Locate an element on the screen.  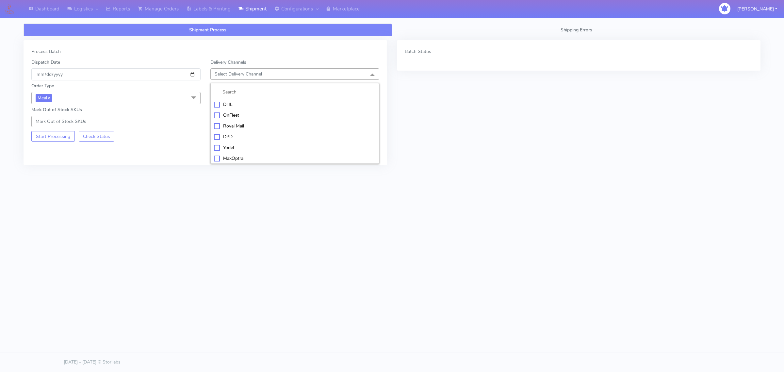
button: Check Status is located at coordinates (97, 136).